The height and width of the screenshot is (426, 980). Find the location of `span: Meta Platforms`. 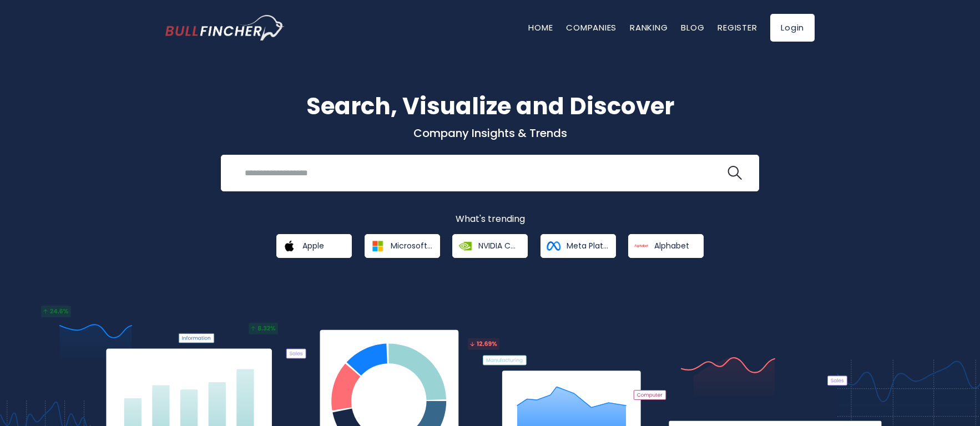

span: Meta Platforms is located at coordinates (587, 246).